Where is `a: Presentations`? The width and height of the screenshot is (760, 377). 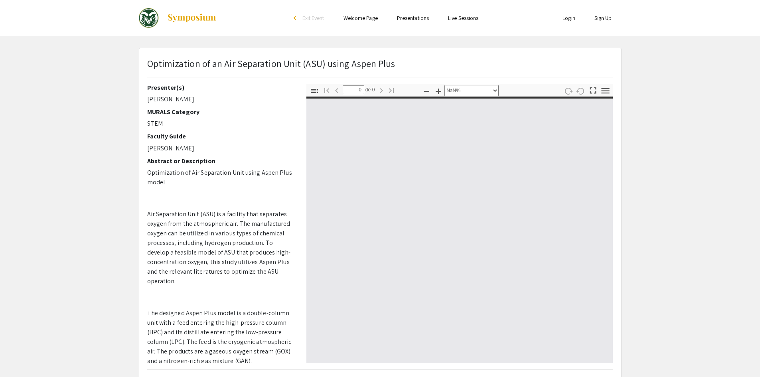
a: Presentations is located at coordinates (413, 18).